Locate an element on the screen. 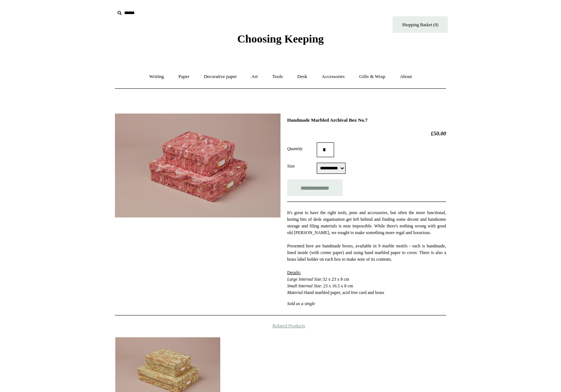 This screenshot has width=561, height=392. h2: £50.00 is located at coordinates (366, 134).